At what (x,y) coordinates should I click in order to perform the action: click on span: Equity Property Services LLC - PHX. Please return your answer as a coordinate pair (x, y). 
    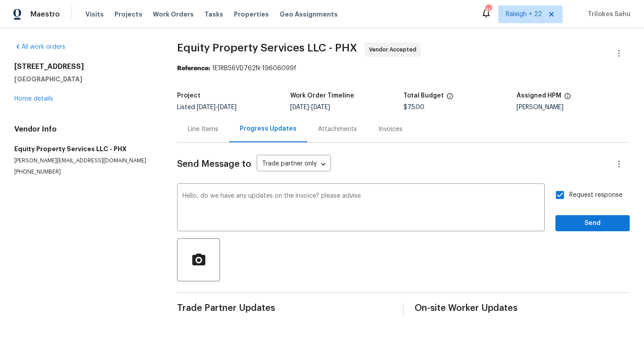
    Looking at the image, I should click on (267, 48).